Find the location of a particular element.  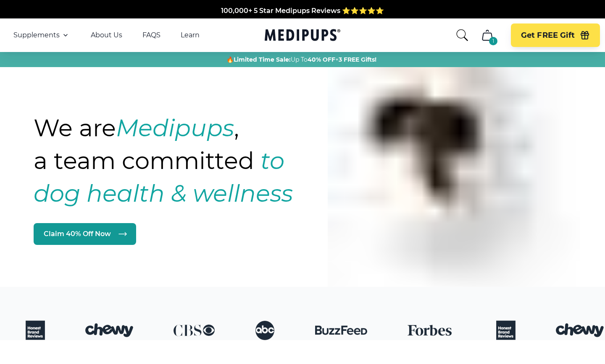

h1: We are , a team committed is located at coordinates (187, 161).